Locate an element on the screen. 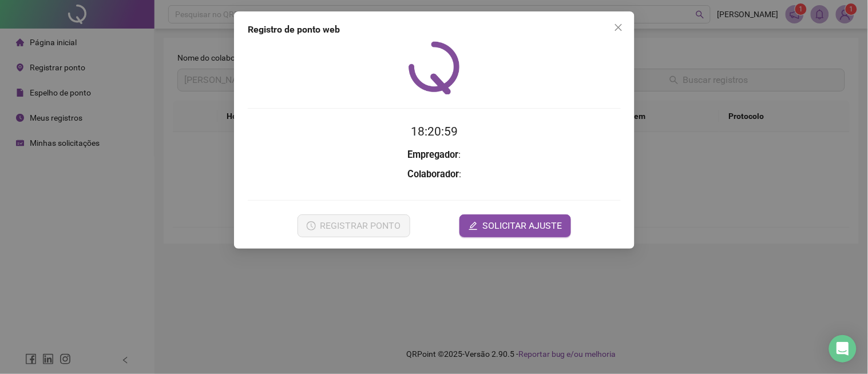 The width and height of the screenshot is (868, 374). div: Registro de ponto web is located at coordinates (434, 30).